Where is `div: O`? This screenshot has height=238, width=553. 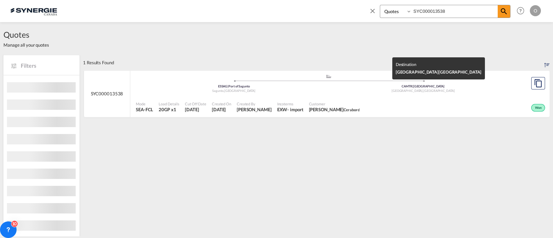
div: O is located at coordinates (536, 11).